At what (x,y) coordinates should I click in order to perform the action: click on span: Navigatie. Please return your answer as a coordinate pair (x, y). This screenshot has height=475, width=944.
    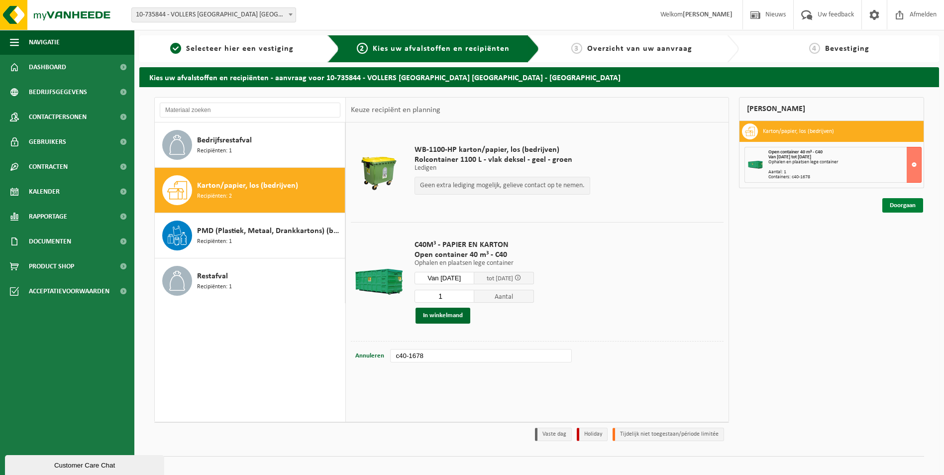
    Looking at the image, I should click on (44, 42).